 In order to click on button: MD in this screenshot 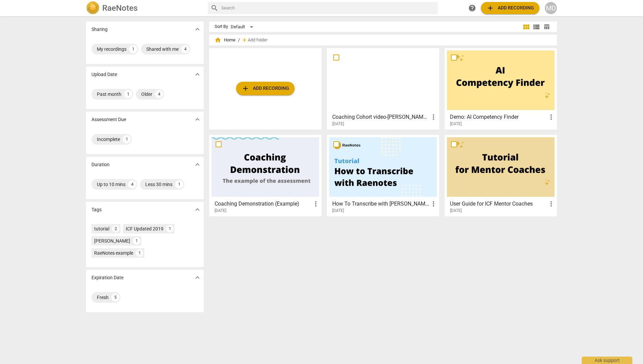, I will do `click(551, 8)`.